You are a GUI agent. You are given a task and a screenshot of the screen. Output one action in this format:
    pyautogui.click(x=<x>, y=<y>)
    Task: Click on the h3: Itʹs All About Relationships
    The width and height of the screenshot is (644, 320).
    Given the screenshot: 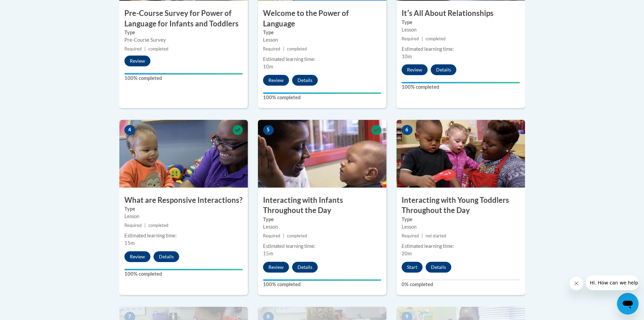 What is the action you would take?
    pyautogui.click(x=461, y=13)
    